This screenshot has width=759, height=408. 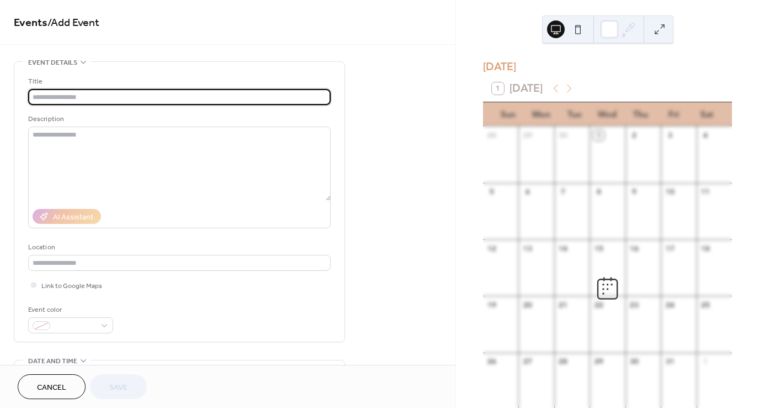 I want to click on div: 19, so click(x=492, y=305).